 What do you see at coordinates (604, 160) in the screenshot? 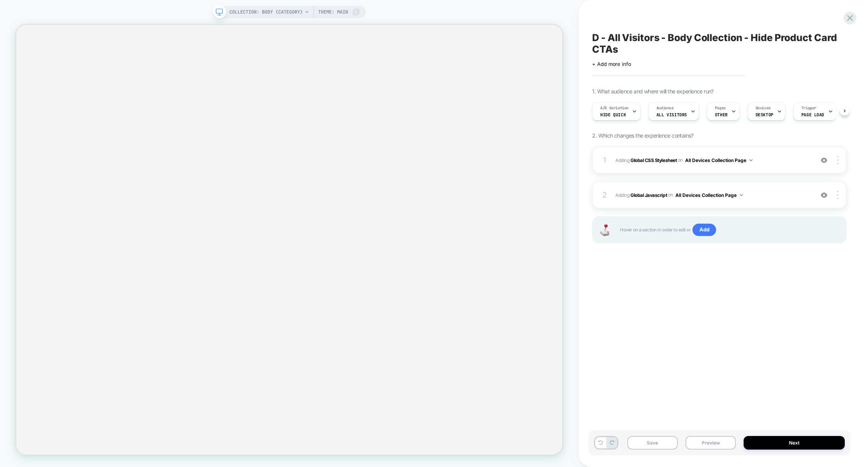
I see `div: 1` at bounding box center [604, 160].